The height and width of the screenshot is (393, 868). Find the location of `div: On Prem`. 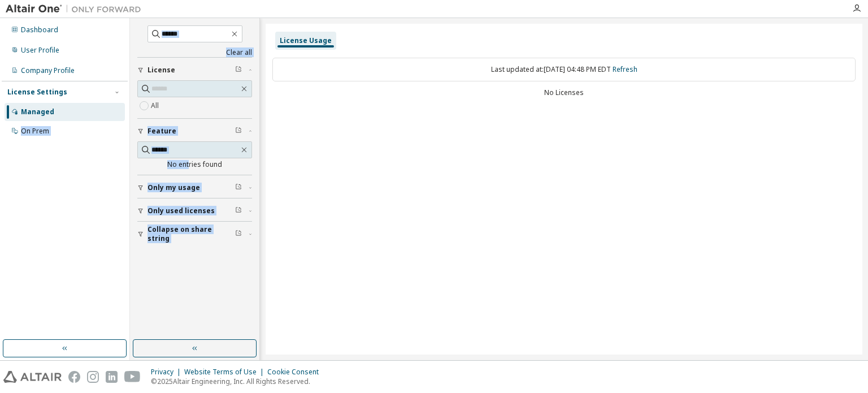

div: On Prem is located at coordinates (35, 131).